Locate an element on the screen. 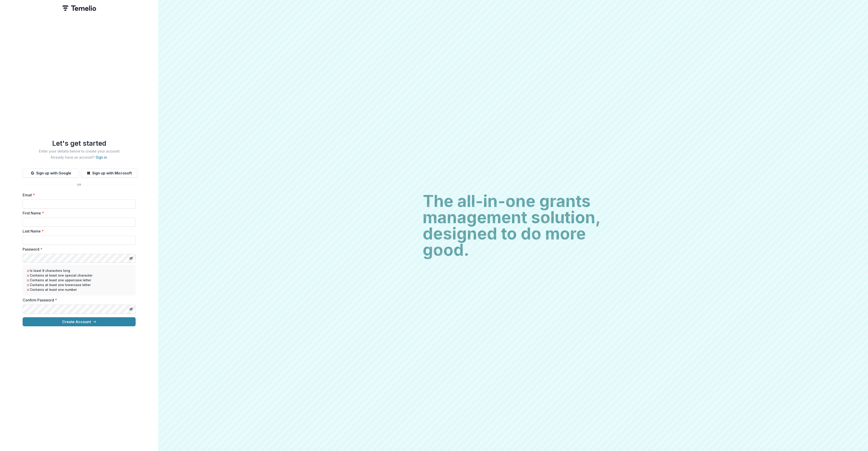  li: Contains at least one special character is located at coordinates (79, 275).